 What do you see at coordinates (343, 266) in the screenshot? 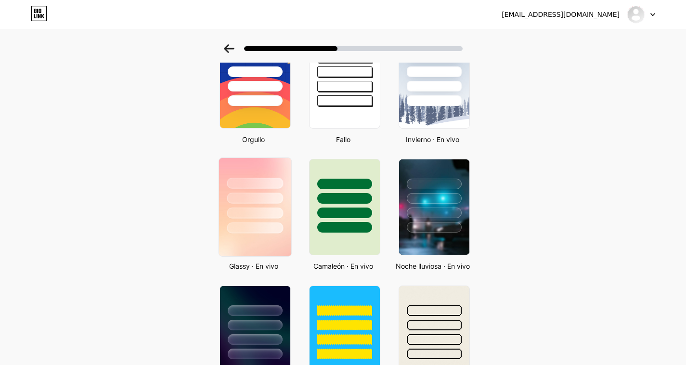
I see `font: Camaleón · En vivo` at bounding box center [343, 266].